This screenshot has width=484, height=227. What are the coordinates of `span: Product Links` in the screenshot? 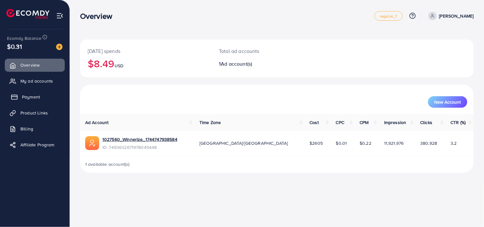 It's located at (34, 113).